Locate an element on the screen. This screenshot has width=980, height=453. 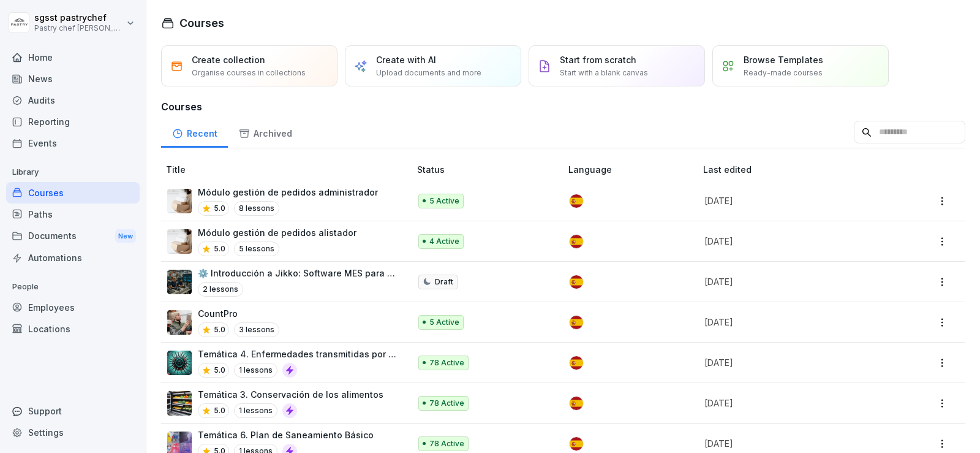
p: Library is located at coordinates (73, 173).